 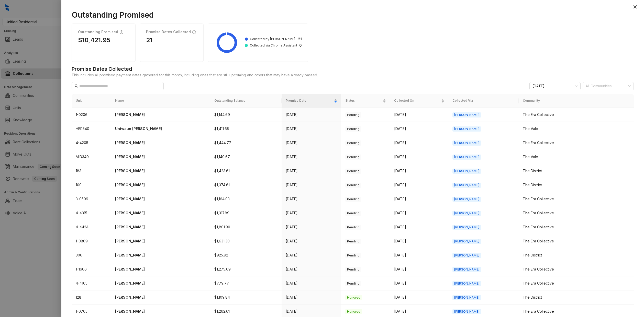 What do you see at coordinates (576, 101) in the screenshot?
I see `th: Community` at bounding box center [576, 101].